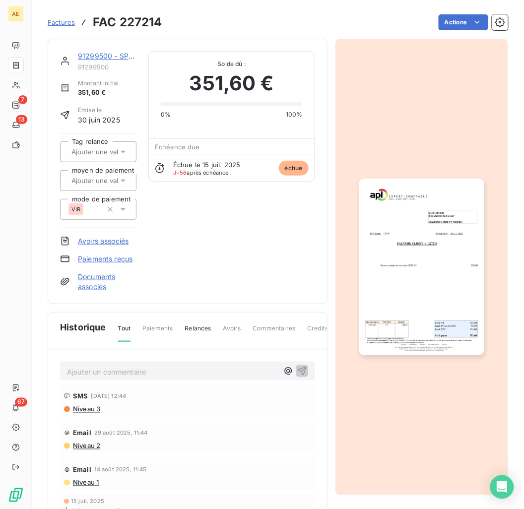  What do you see at coordinates (294, 168) in the screenshot?
I see `span: échue` at bounding box center [294, 168].